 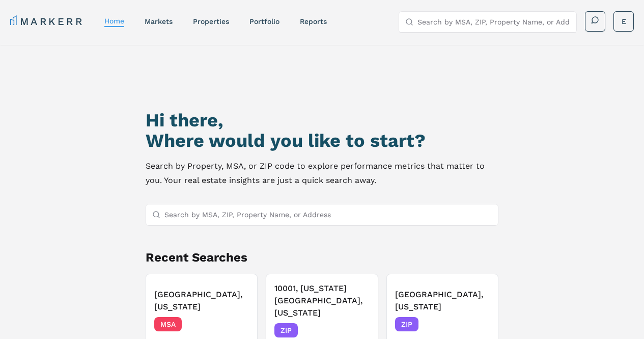 What do you see at coordinates (322, 120) in the screenshot?
I see `h1: Hi there,` at bounding box center [322, 120].